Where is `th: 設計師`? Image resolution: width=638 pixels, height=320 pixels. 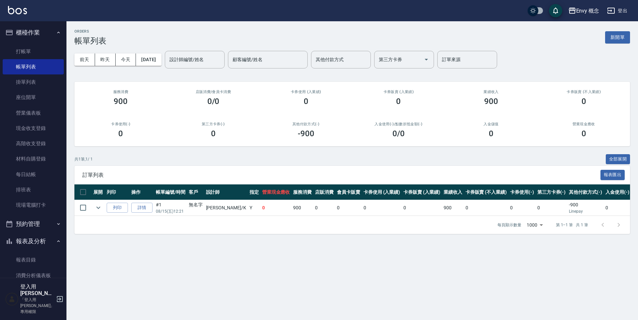
th: 設計師 is located at coordinates (226, 192).